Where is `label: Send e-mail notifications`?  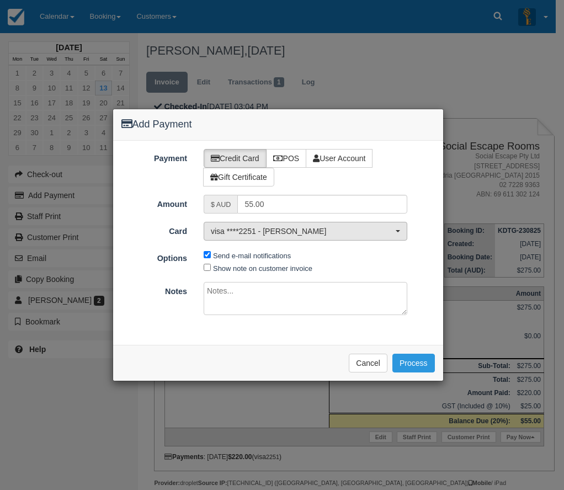
label: Send e-mail notifications is located at coordinates (251, 255).